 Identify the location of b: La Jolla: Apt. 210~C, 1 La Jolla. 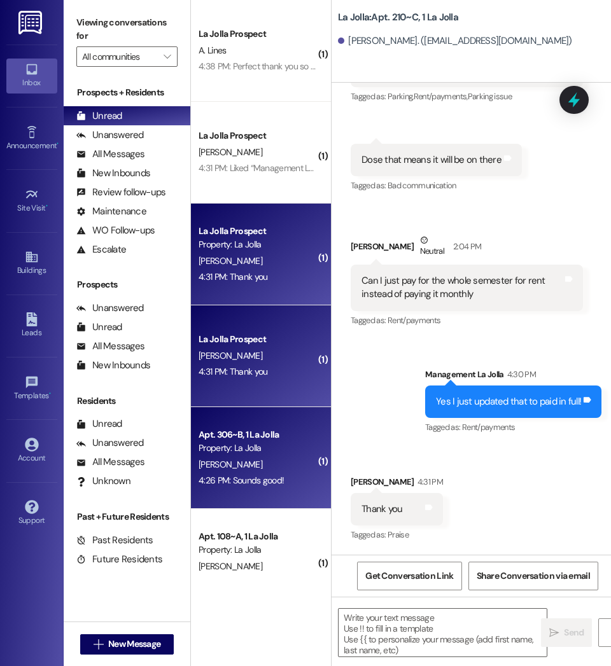
(398, 17).